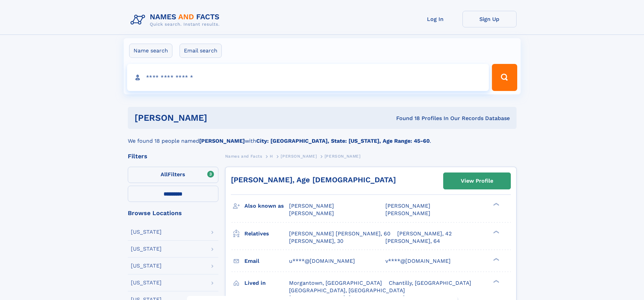 This screenshot has width=644, height=300. What do you see at coordinates (244, 156) in the screenshot?
I see `a: Names and Facts` at bounding box center [244, 156].